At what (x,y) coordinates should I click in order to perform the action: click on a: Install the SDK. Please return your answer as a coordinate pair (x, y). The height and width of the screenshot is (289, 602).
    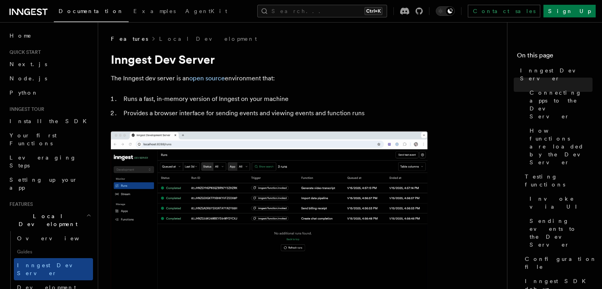
    Looking at the image, I should click on (49, 121).